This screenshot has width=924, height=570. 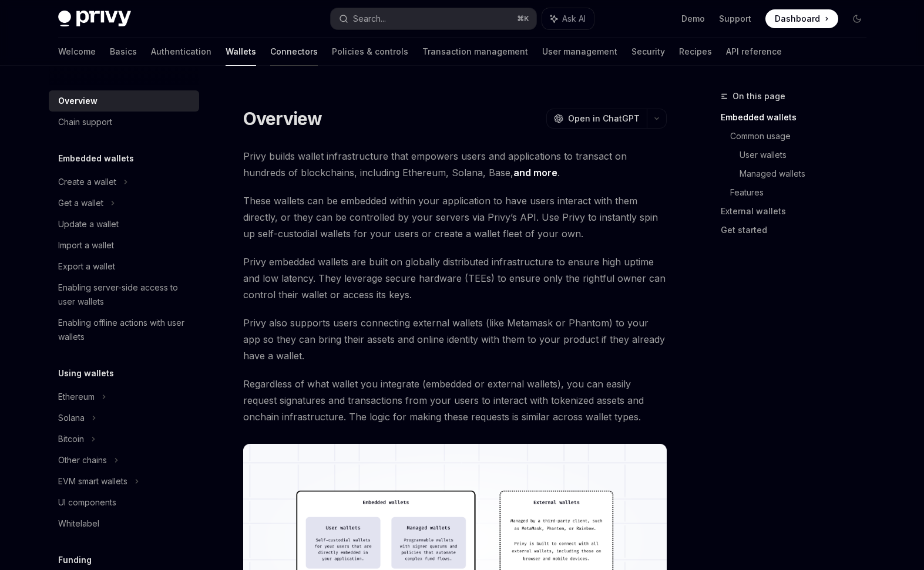 I want to click on h5: Using wallets, so click(x=86, y=373).